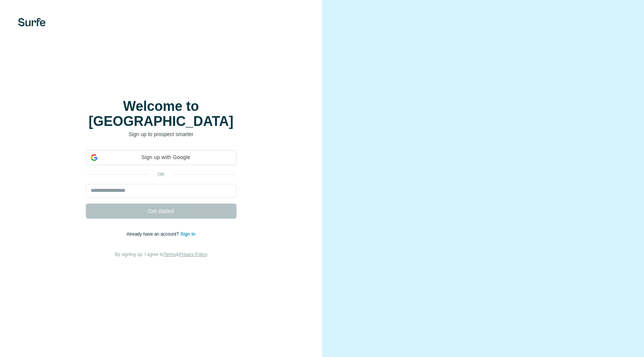  I want to click on span: By signing up, I agree to &, so click(161, 255).